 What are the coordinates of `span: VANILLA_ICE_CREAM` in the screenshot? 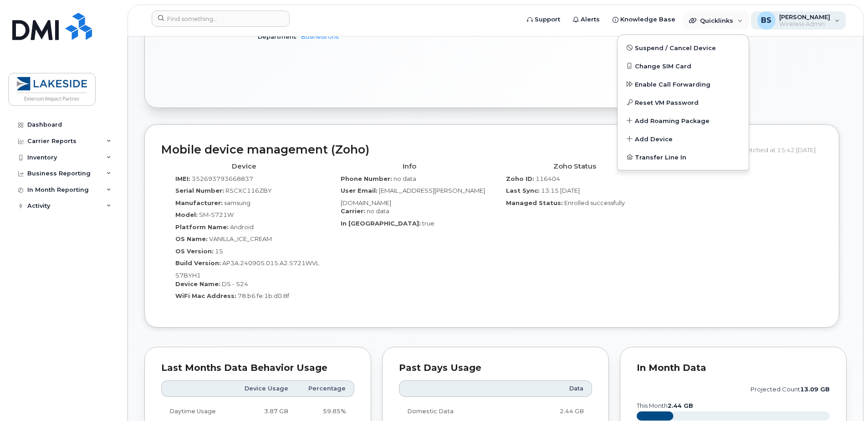 It's located at (240, 239).